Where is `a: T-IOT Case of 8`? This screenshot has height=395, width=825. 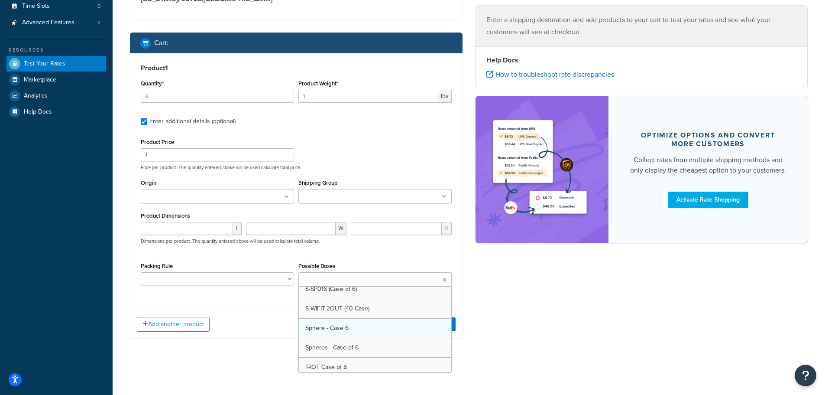 a: T-IOT Case of 8 is located at coordinates (375, 367).